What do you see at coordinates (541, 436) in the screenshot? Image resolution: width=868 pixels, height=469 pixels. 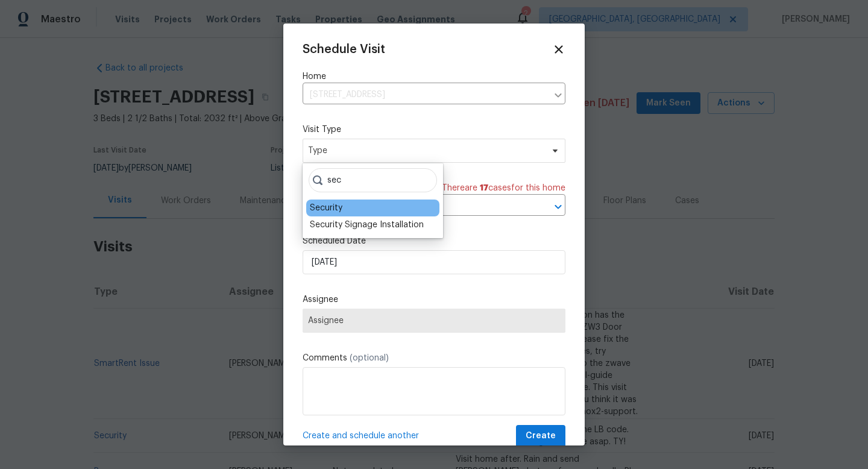 I see `button: Create` at bounding box center [541, 436].